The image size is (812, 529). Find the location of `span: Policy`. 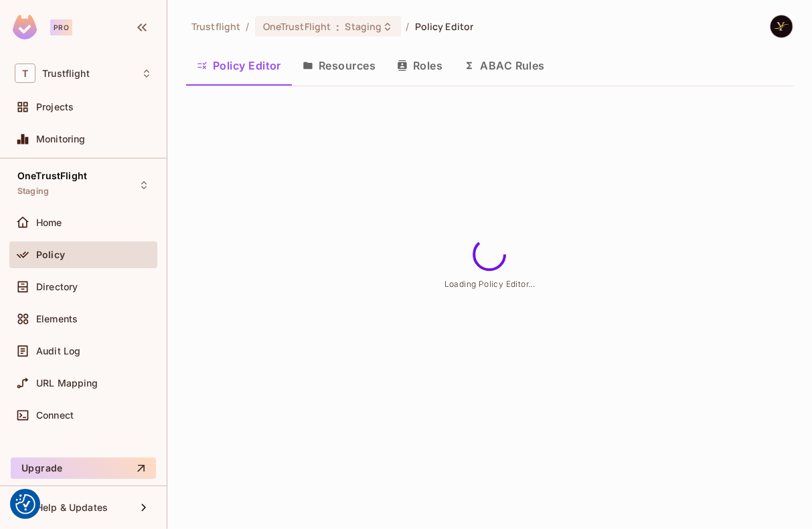

span: Policy is located at coordinates (50, 255).